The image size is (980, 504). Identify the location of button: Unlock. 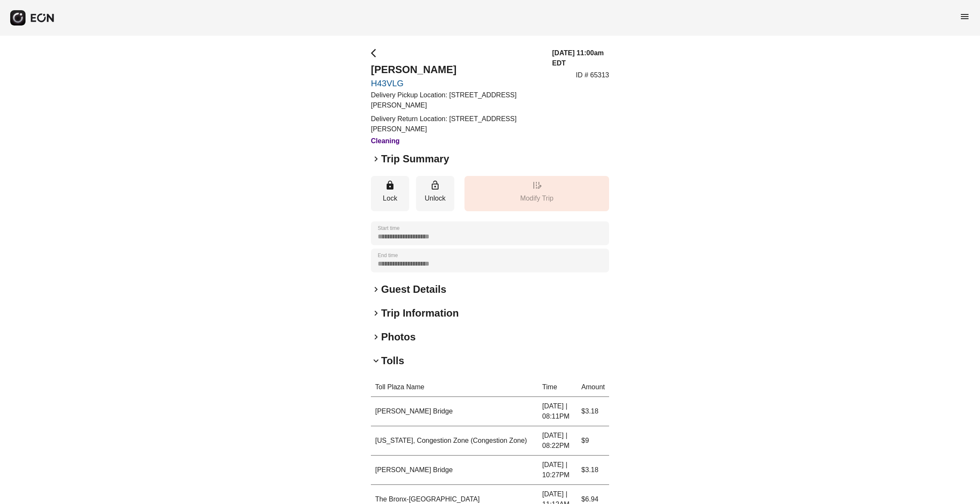
(435, 193).